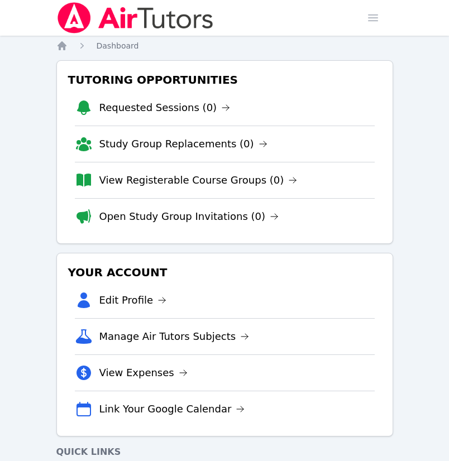  What do you see at coordinates (133, 300) in the screenshot?
I see `a: Edit Profile` at bounding box center [133, 300].